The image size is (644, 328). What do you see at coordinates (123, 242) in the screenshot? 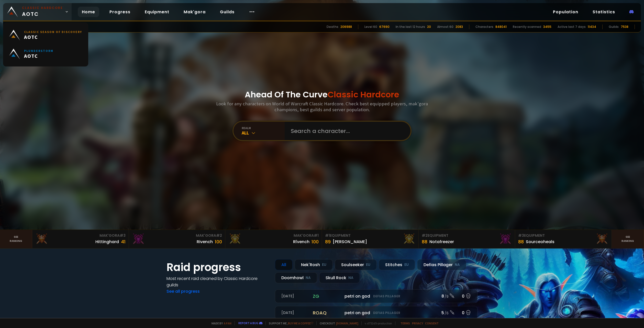
I see `div: 41` at bounding box center [123, 242].